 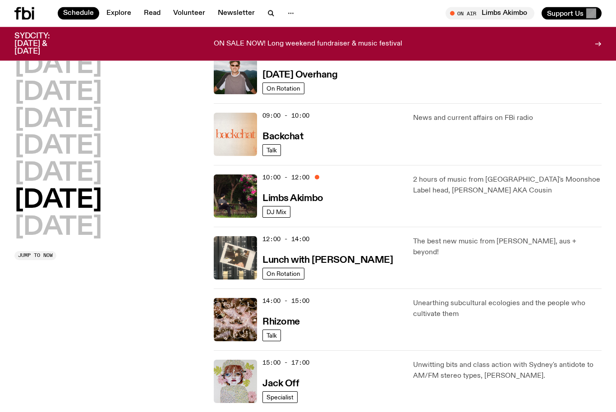 I want to click on p: News and current affairs on FBi radio, so click(x=507, y=119).